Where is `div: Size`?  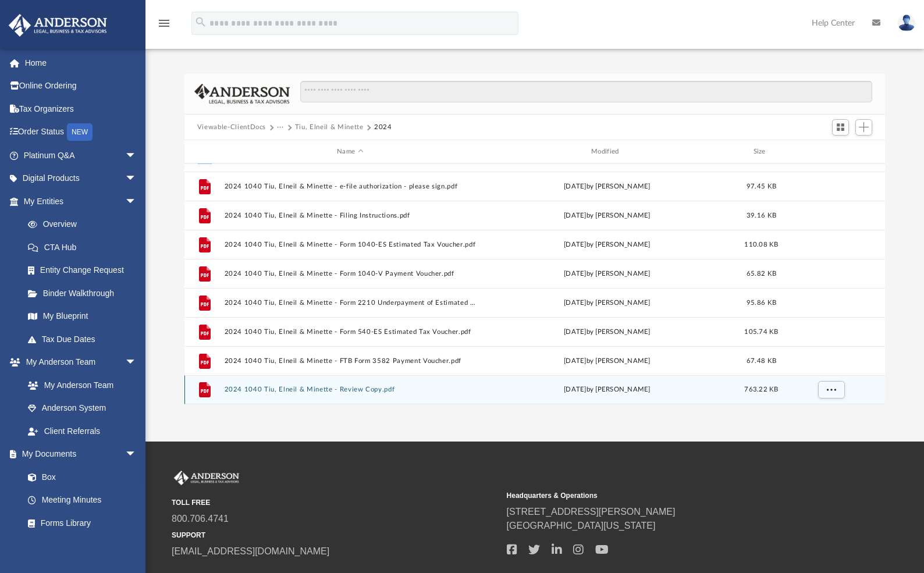
div: Size is located at coordinates (761, 151).